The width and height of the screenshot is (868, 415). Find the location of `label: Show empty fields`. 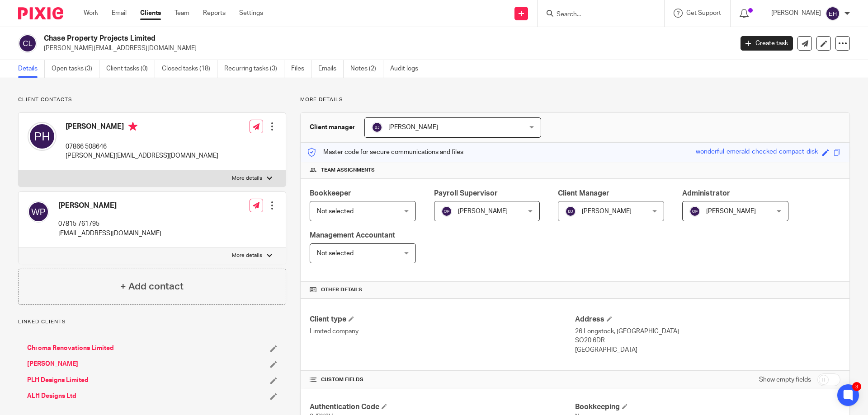

label: Show empty fields is located at coordinates (785, 380).